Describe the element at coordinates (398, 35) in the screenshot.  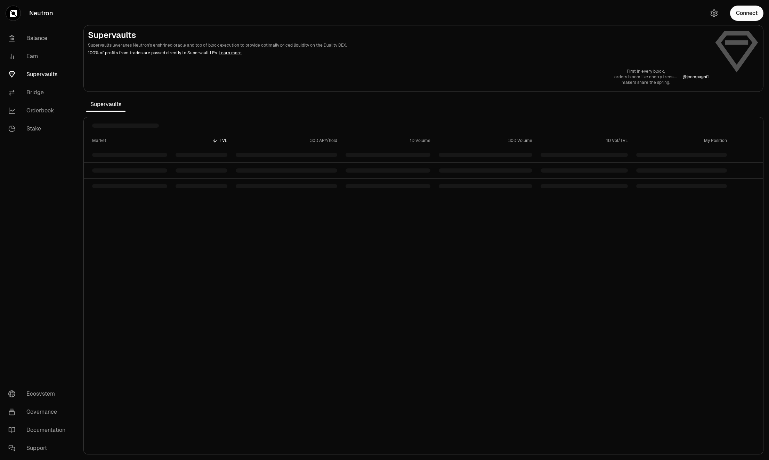
I see `h2: Supervaults` at that location.